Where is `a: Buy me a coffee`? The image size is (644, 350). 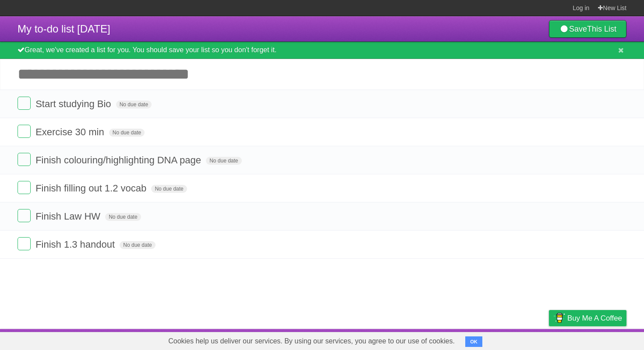
a: Buy me a coffee is located at coordinates (587, 318).